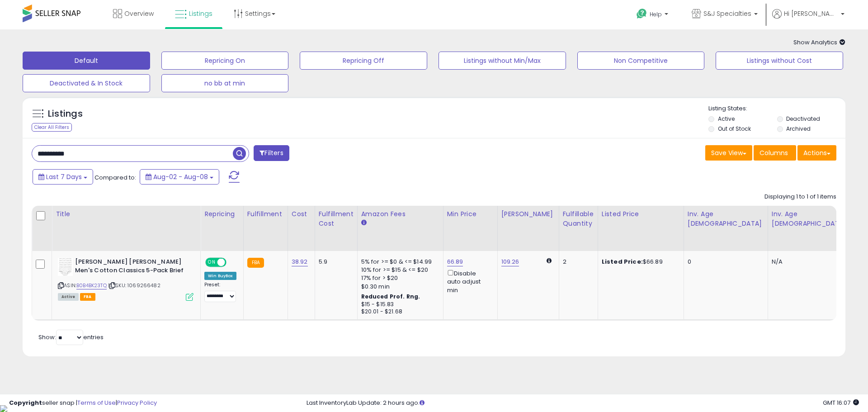 The width and height of the screenshot is (868, 412). Describe the element at coordinates (390, 296) in the screenshot. I see `b: Reduced Prof. Rng.` at that location.